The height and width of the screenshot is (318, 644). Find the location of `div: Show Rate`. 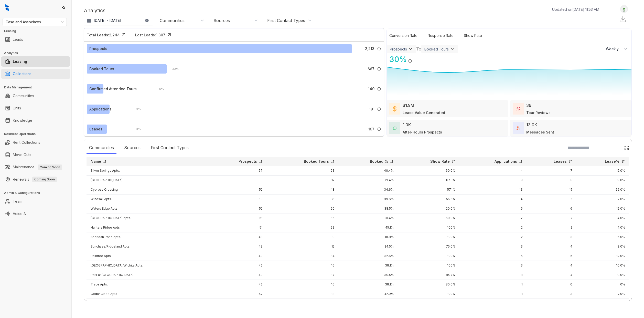

div: Show Rate is located at coordinates (473, 36).